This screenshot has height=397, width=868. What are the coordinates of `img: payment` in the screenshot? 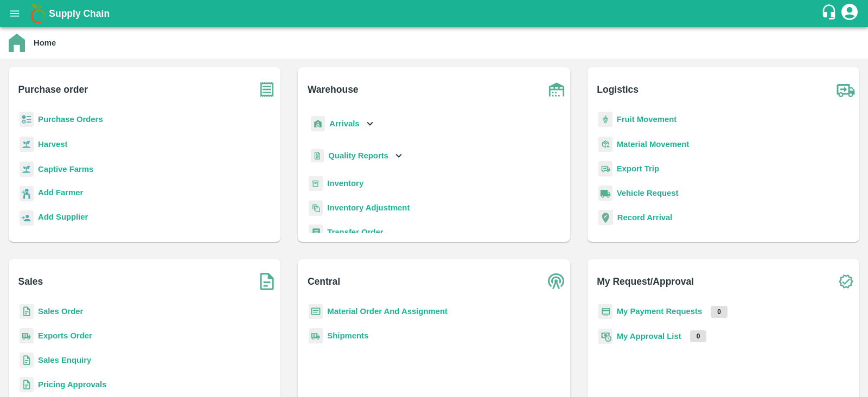 It's located at (605, 311).